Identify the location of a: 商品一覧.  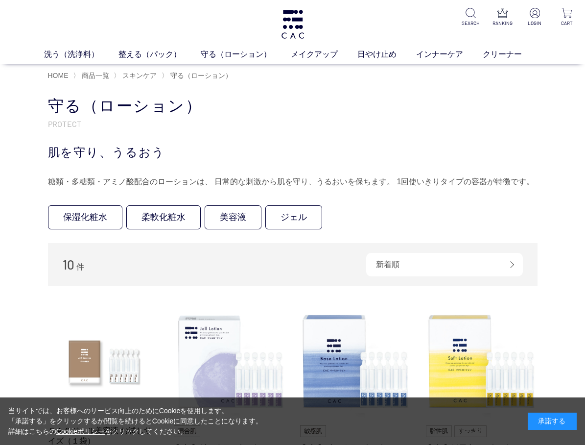
(94, 75).